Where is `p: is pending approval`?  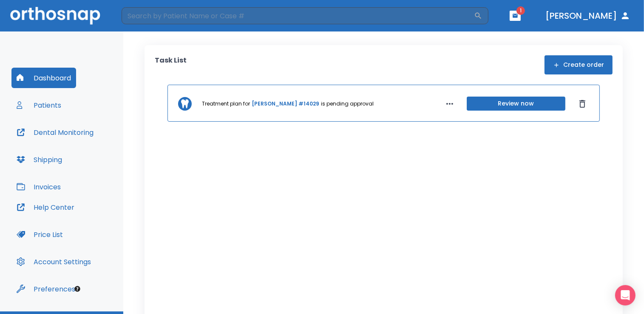 p: is pending approval is located at coordinates (347, 104).